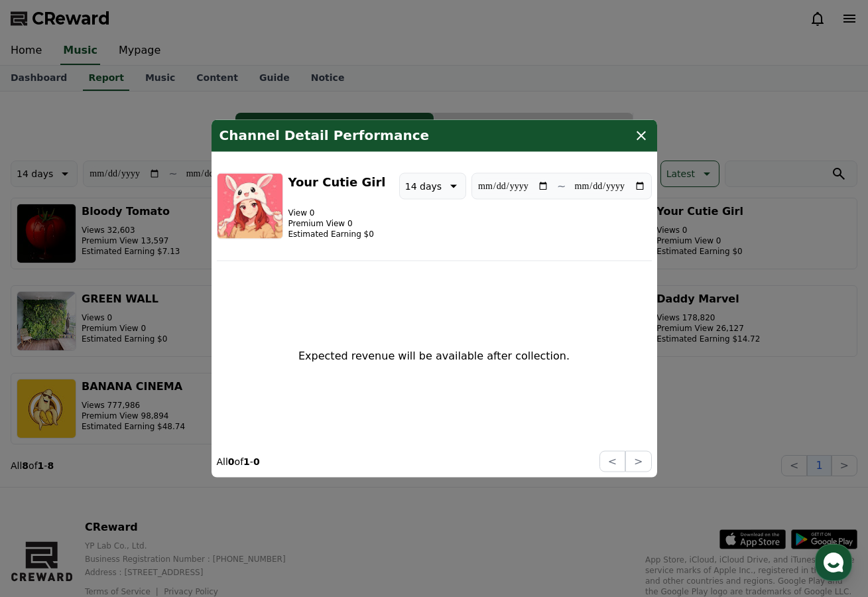 This screenshot has height=597, width=868. What do you see at coordinates (213, 437) in the screenshot?
I see `a: Settings` at bounding box center [213, 437].